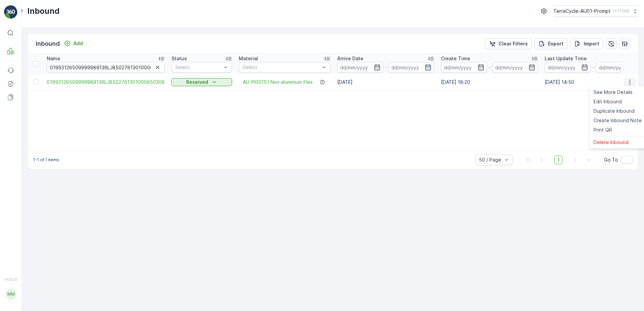 This screenshot has height=311, width=644. Describe the element at coordinates (611, 160) in the screenshot. I see `span: Go To` at that location.